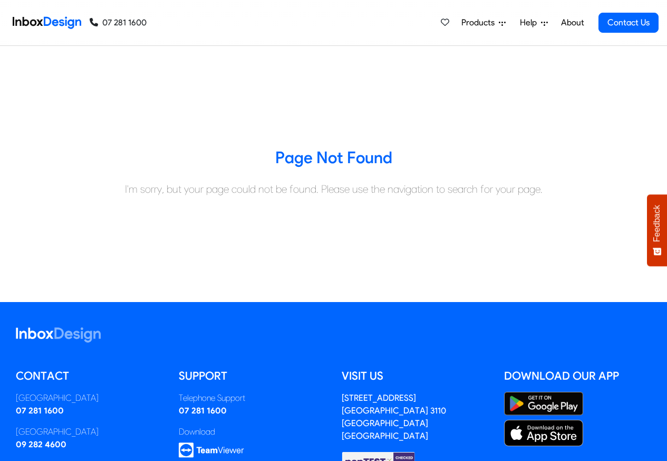 The height and width of the screenshot is (461, 667). Describe the element at coordinates (252, 398) in the screenshot. I see `div: Telephone Support` at that location.